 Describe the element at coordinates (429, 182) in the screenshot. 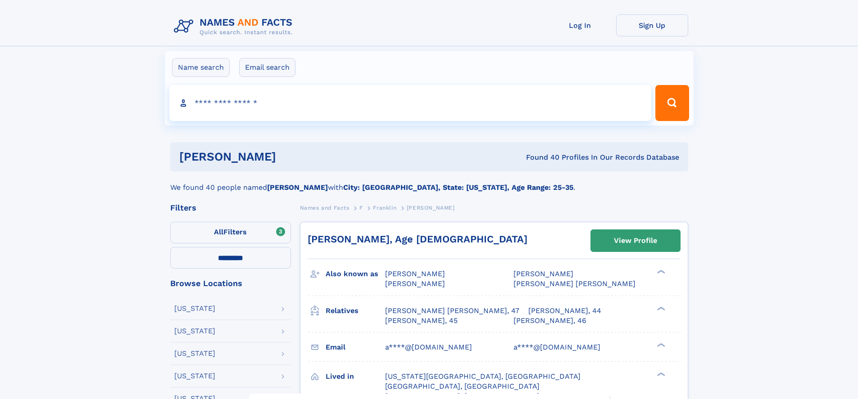

I see `div: We found 40 people named with .` at that location.